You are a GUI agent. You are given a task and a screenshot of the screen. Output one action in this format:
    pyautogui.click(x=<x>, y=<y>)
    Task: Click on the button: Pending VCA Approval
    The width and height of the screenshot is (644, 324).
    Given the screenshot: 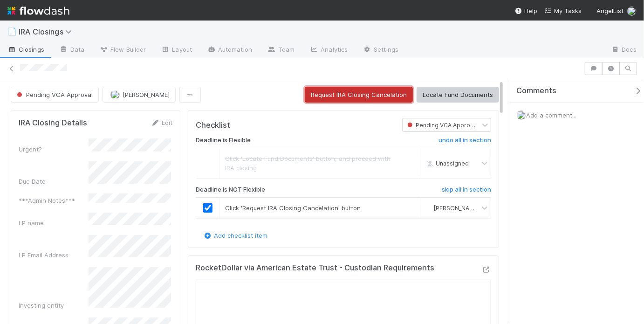 What is the action you would take?
    pyautogui.click(x=55, y=95)
    